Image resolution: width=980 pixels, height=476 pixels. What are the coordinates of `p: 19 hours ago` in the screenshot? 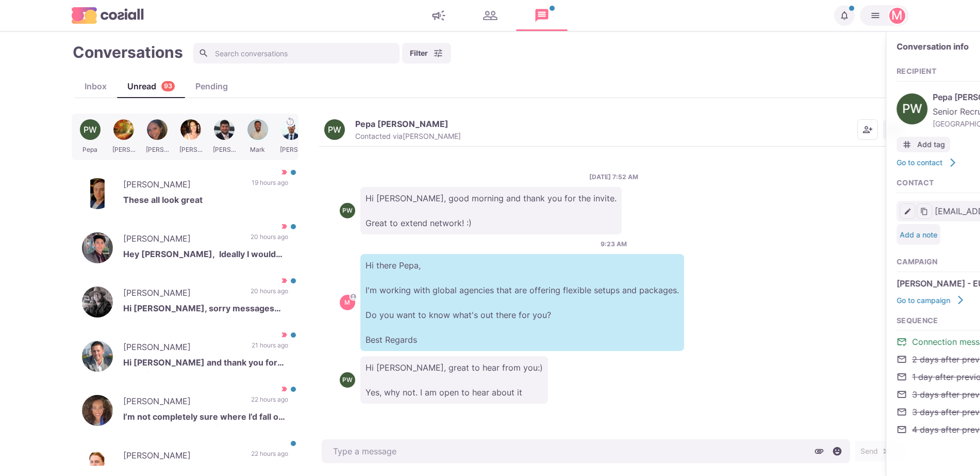 It's located at (270, 186).